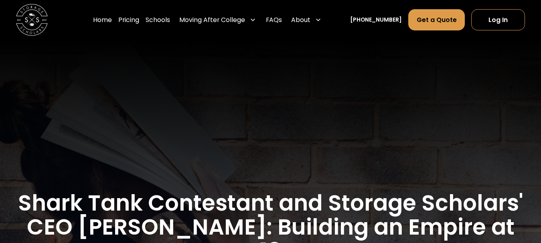  I want to click on a: home, so click(32, 20).